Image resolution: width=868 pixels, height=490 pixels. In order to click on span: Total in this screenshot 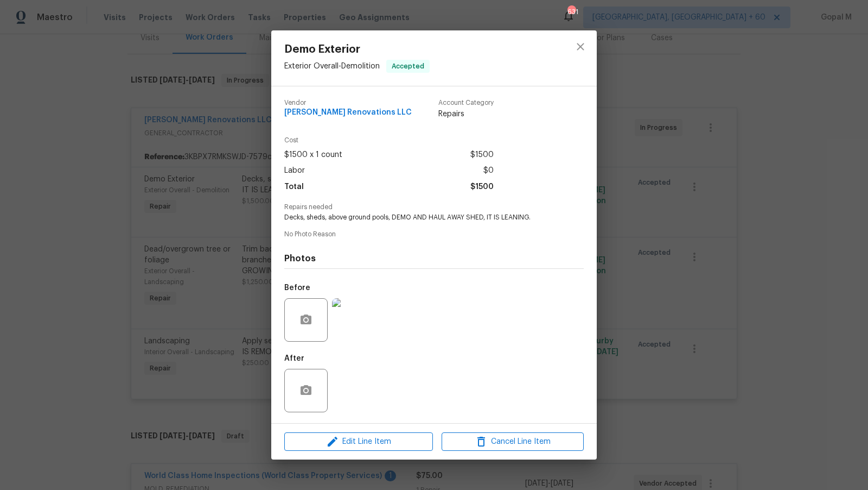, I will do `click(294, 186)`.